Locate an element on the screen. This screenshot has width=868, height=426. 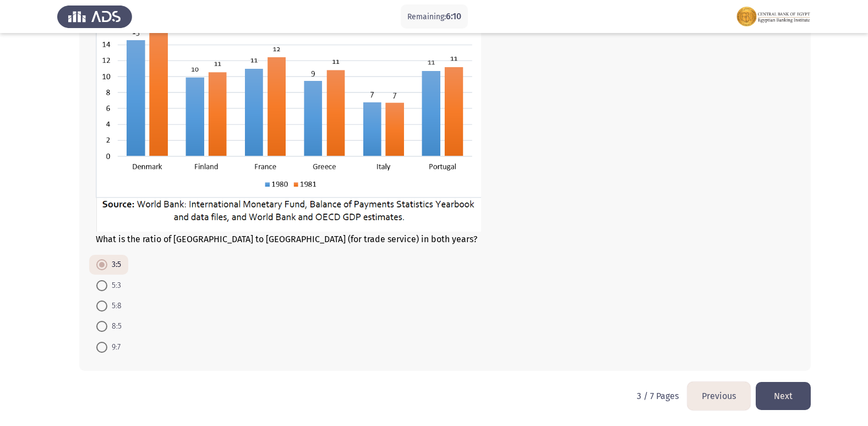
img: Assess Talent Management logo is located at coordinates (95, 17).